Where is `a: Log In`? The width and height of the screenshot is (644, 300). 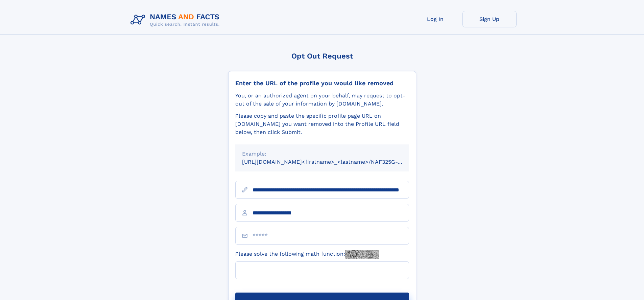
a: Log In is located at coordinates (435, 19).